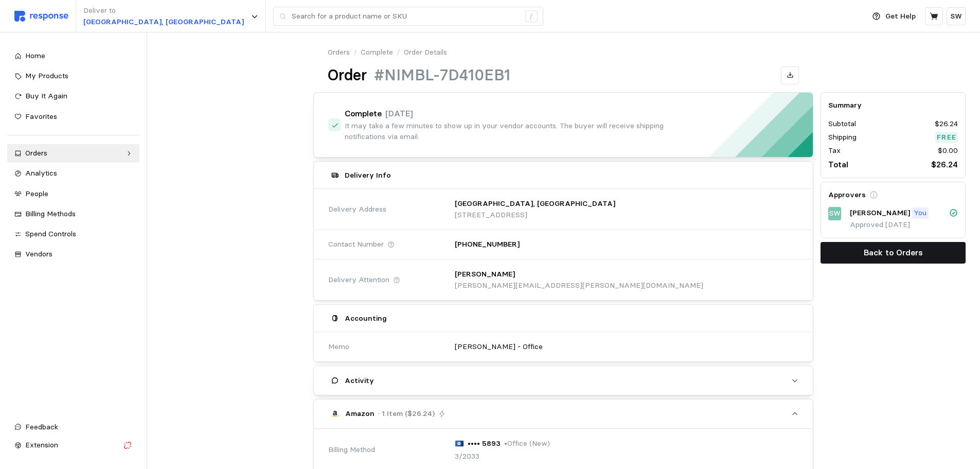 Image resolution: width=980 pixels, height=469 pixels. What do you see at coordinates (73, 255) in the screenshot?
I see `a: Vendors` at bounding box center [73, 255].